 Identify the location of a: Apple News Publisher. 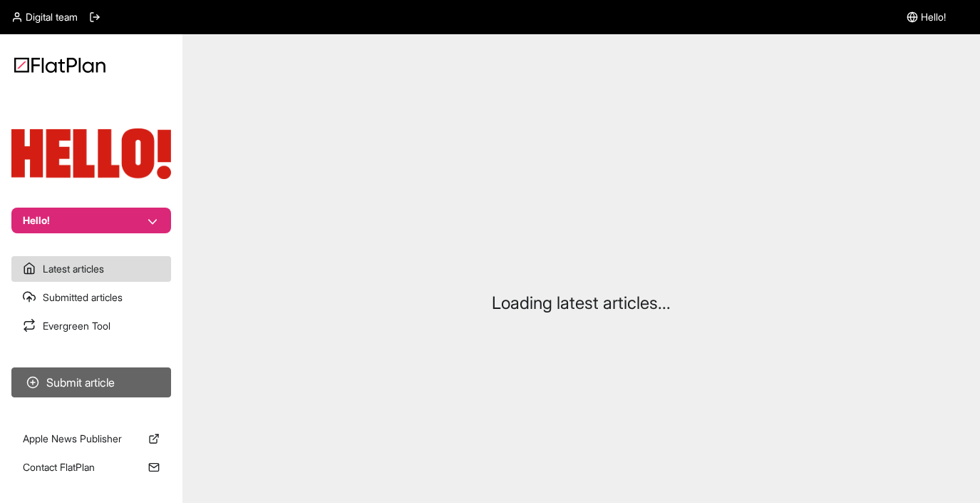
(91, 439).